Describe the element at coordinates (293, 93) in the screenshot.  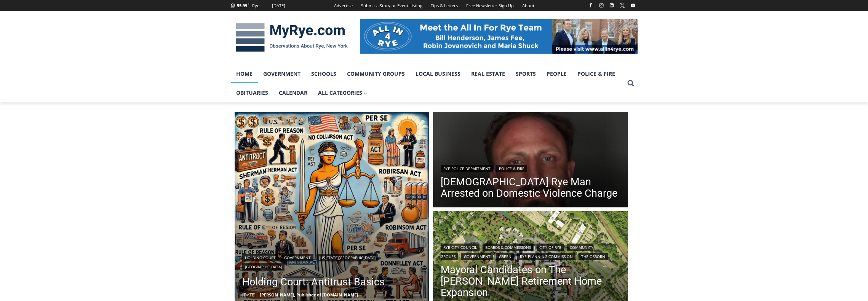
I see `a: Calendar` at that location.